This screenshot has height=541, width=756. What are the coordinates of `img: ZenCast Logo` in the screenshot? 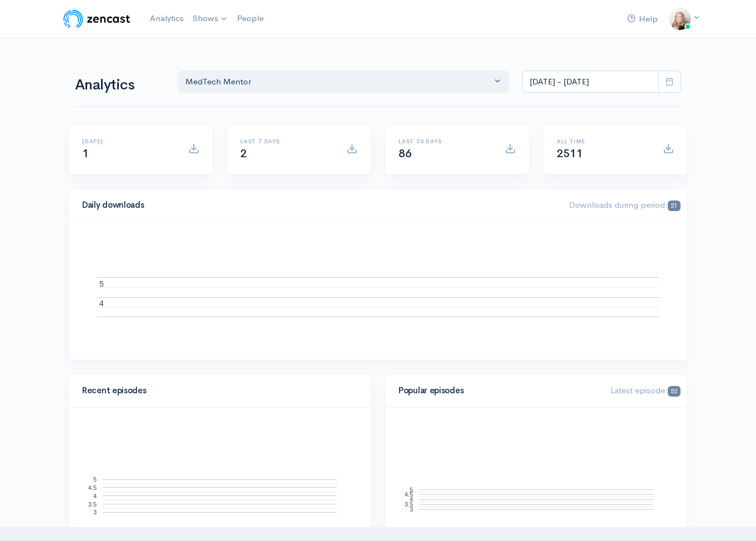 It's located at (97, 19).